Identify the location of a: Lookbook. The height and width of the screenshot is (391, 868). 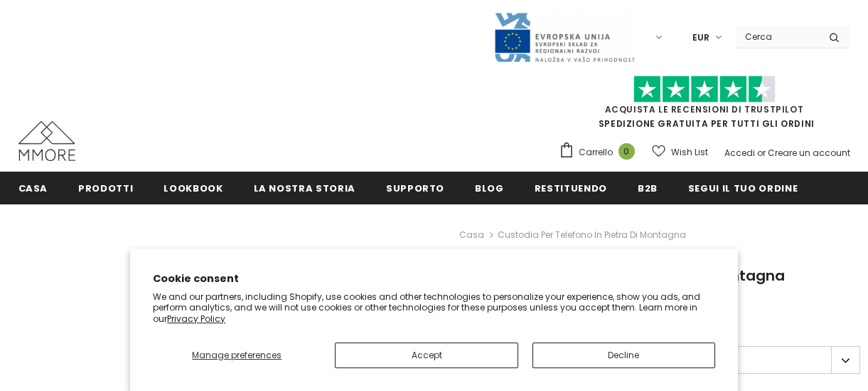
(192, 187).